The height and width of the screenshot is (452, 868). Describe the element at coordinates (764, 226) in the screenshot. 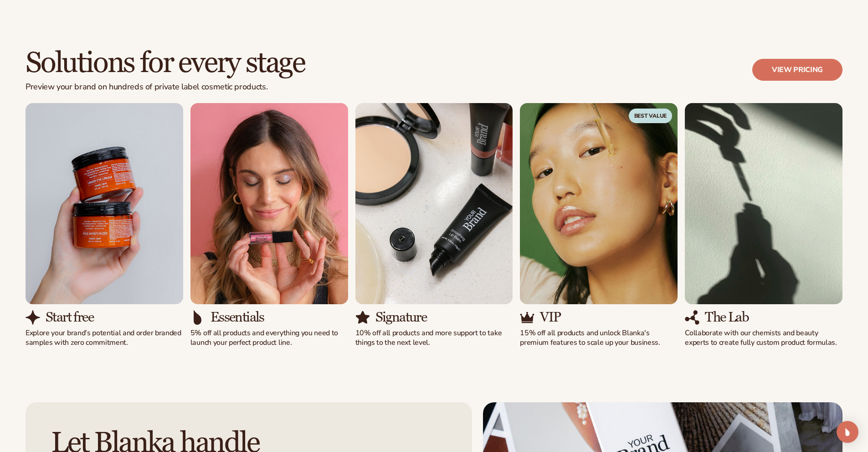

I see `div: 5 / 5` at that location.